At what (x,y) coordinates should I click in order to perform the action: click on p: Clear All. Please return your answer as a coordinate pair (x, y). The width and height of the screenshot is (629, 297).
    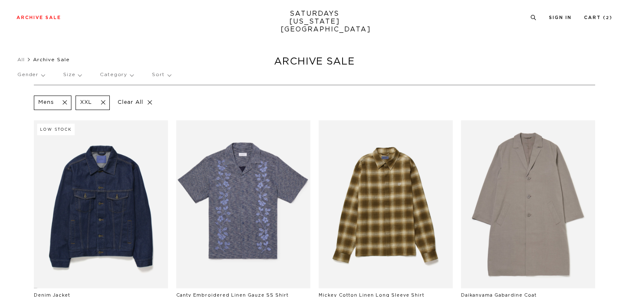
    Looking at the image, I should click on (135, 102).